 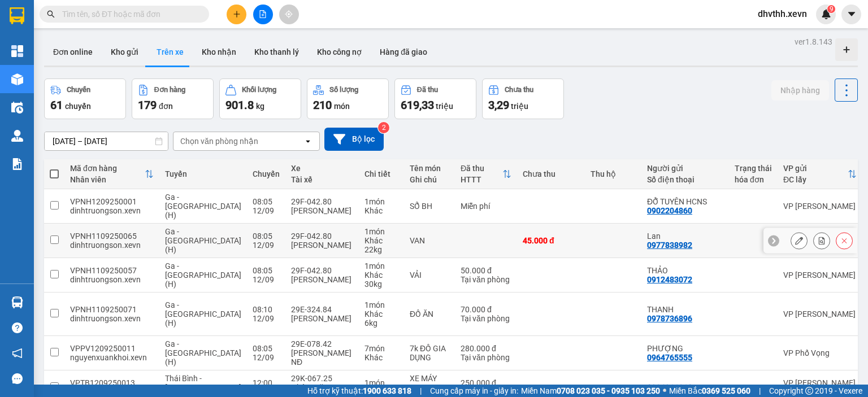 I want to click on div: Xe, so click(x=322, y=168).